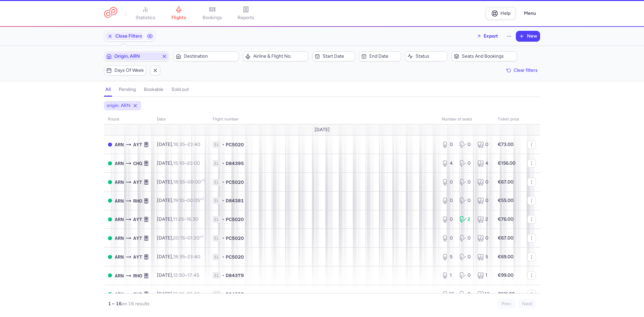 This screenshot has width=644, height=317. I want to click on span: D84395, so click(235, 294).